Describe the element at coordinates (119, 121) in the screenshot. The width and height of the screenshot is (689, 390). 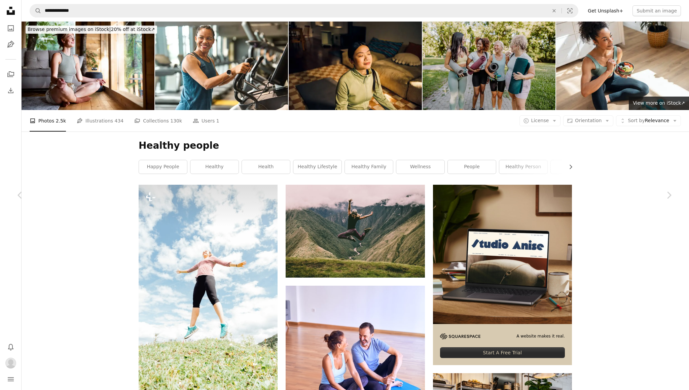
I see `span: 434` at that location.